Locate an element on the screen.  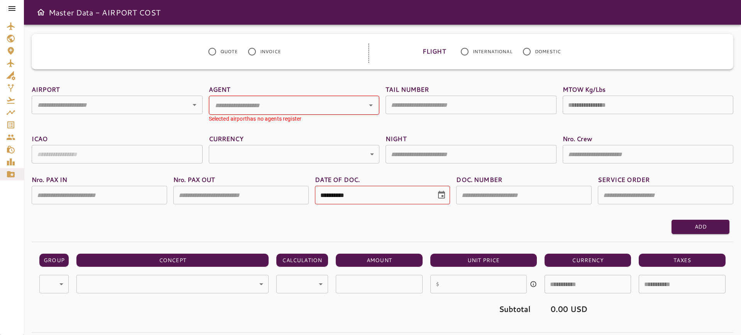
th: CURRENCY is located at coordinates (587, 260).